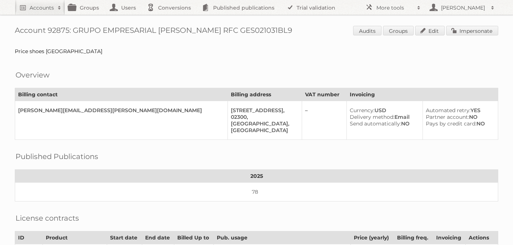 The image size is (513, 245). What do you see at coordinates (367, 31) in the screenshot?
I see `a: Audits` at bounding box center [367, 31].